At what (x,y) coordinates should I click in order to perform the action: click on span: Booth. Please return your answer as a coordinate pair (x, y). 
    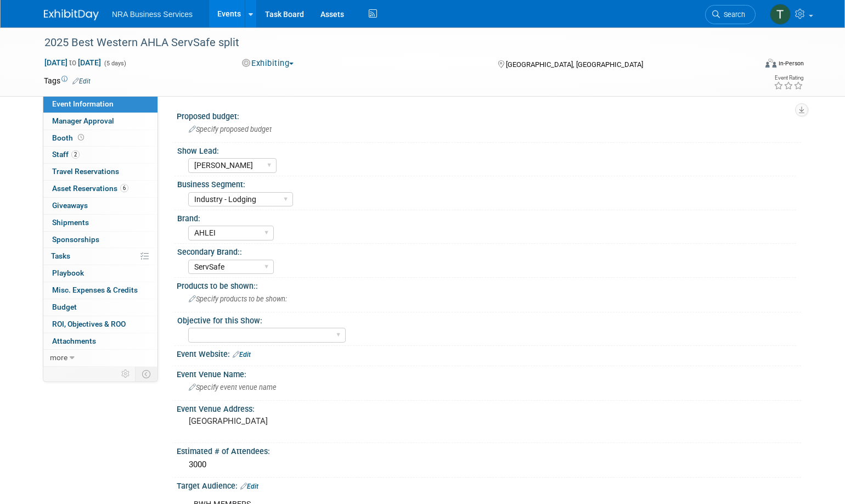
    Looking at the image, I should click on (69, 137).